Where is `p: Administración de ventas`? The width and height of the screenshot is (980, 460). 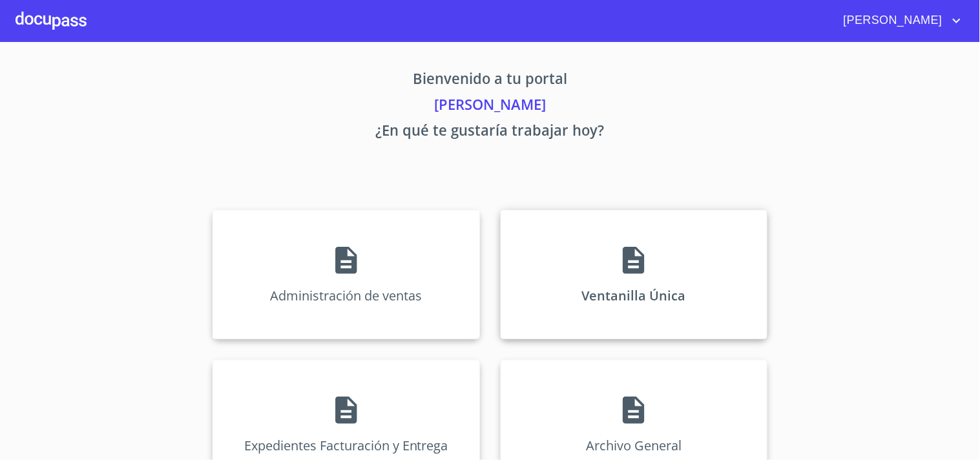
p: Administración de ventas is located at coordinates (345, 296).